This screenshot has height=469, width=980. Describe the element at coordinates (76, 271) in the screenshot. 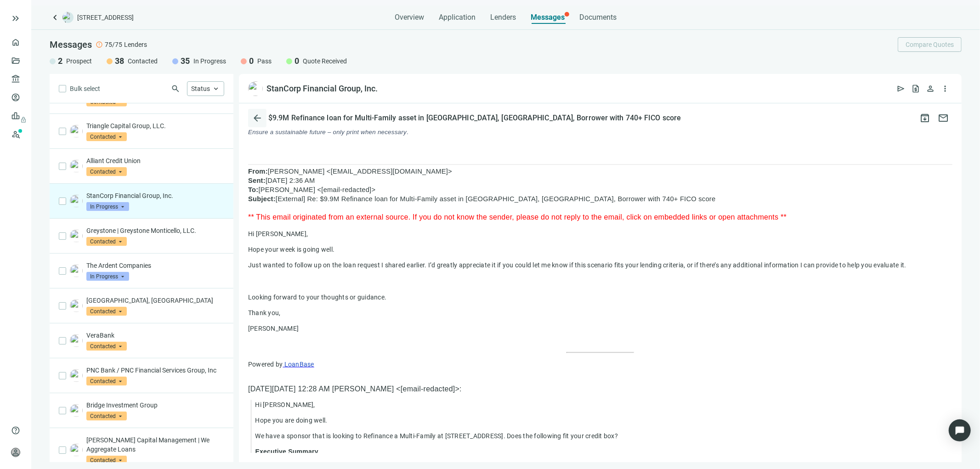

I see `img: f04a4527-9f23-4f88-aada-72802183bbf1` at that location.